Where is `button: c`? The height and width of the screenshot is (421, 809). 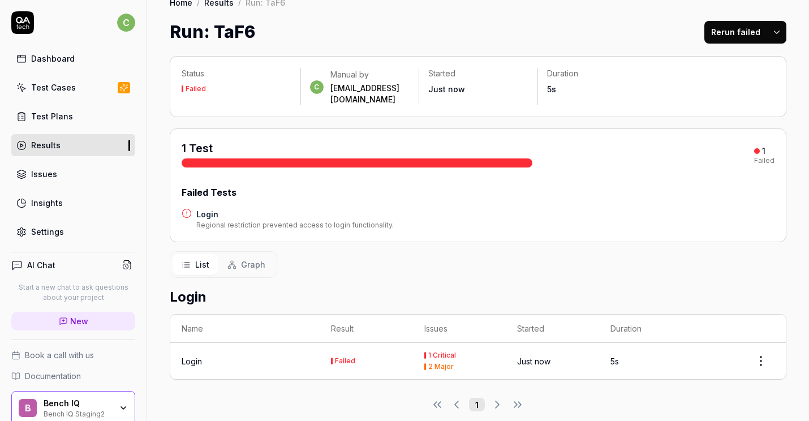
button: c is located at coordinates (126, 23).